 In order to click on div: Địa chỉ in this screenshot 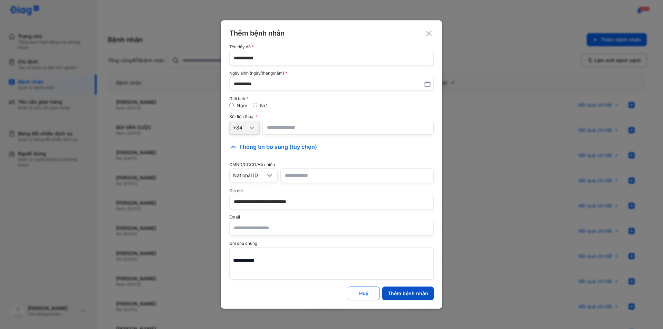, I will do `click(332, 191)`.